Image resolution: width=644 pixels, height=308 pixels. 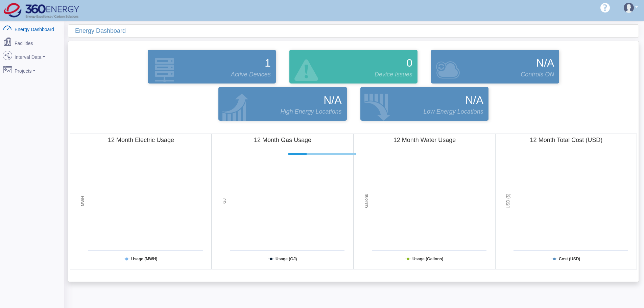 I want to click on tspan: MWH, so click(x=83, y=201).